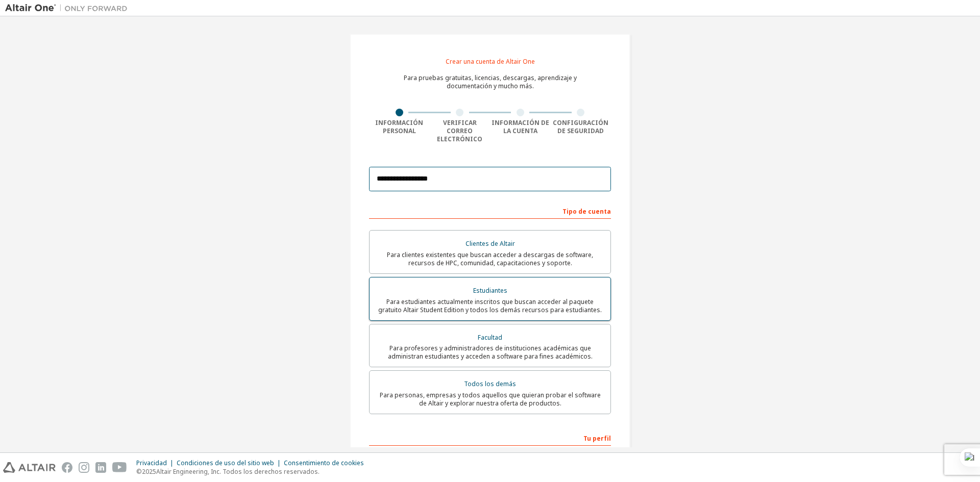 The width and height of the screenshot is (980, 482). Describe the element at coordinates (30, 468) in the screenshot. I see `img: altair_logo.svg` at that location.